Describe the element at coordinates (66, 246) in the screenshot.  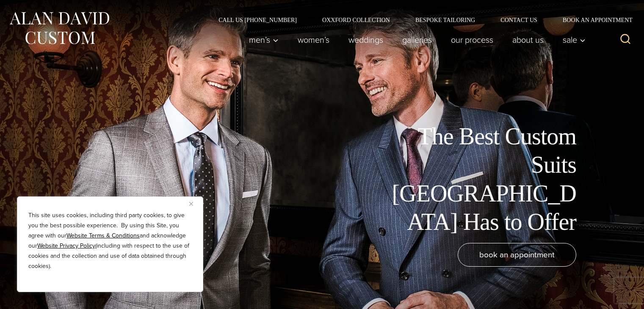
I see `u: Website Privacy Policy` at that location.